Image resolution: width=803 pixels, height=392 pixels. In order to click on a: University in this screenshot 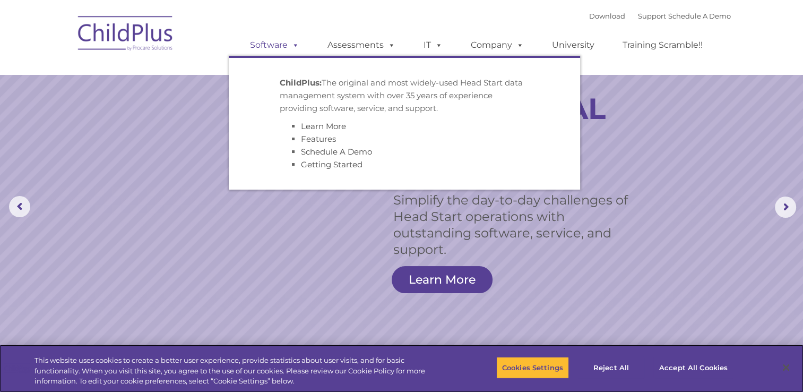, I will do `click(573, 45)`.